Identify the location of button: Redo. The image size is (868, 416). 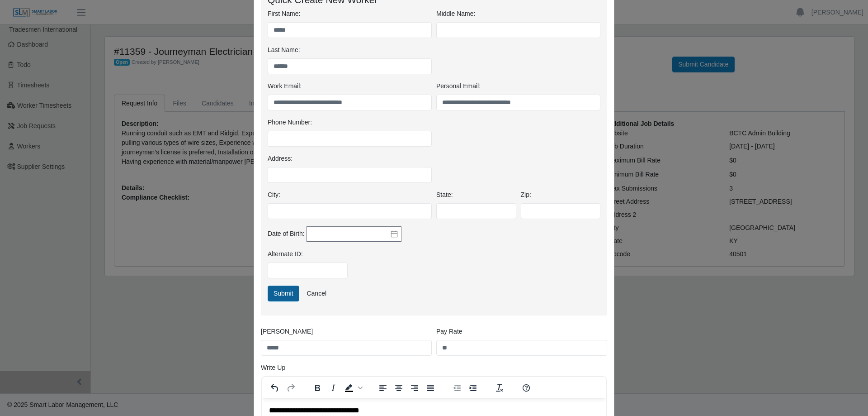
(291, 387).